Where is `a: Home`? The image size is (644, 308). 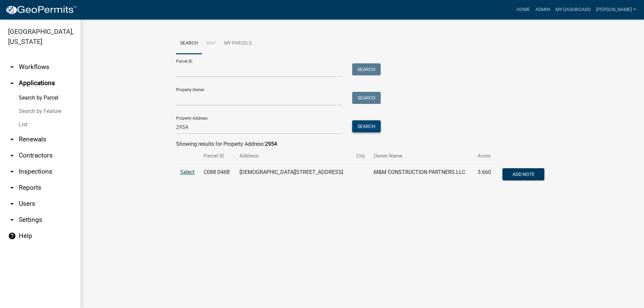
a: Home is located at coordinates (523, 10).